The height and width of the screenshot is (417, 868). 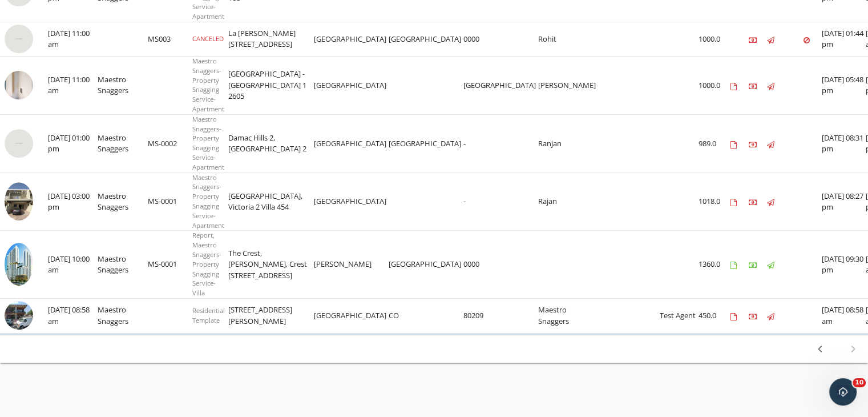 What do you see at coordinates (859, 382) in the screenshot?
I see `span: 10` at bounding box center [859, 382].